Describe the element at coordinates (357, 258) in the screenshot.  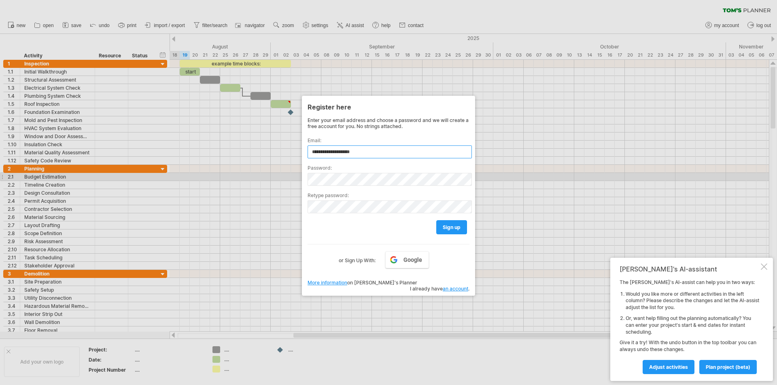
I see `label: or Sign Up With:` at that location.